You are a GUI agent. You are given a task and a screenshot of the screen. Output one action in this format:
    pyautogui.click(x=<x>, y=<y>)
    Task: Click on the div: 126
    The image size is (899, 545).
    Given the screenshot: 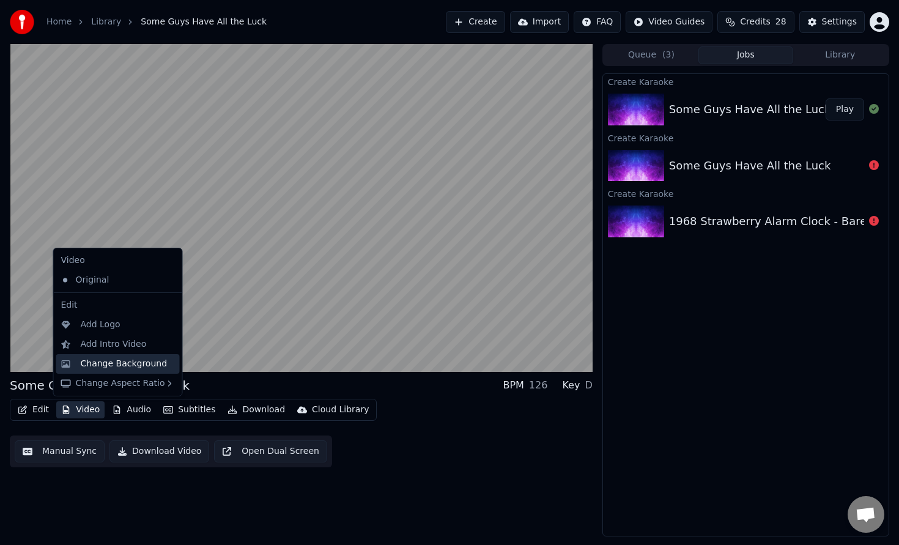 What is the action you would take?
    pyautogui.click(x=538, y=385)
    